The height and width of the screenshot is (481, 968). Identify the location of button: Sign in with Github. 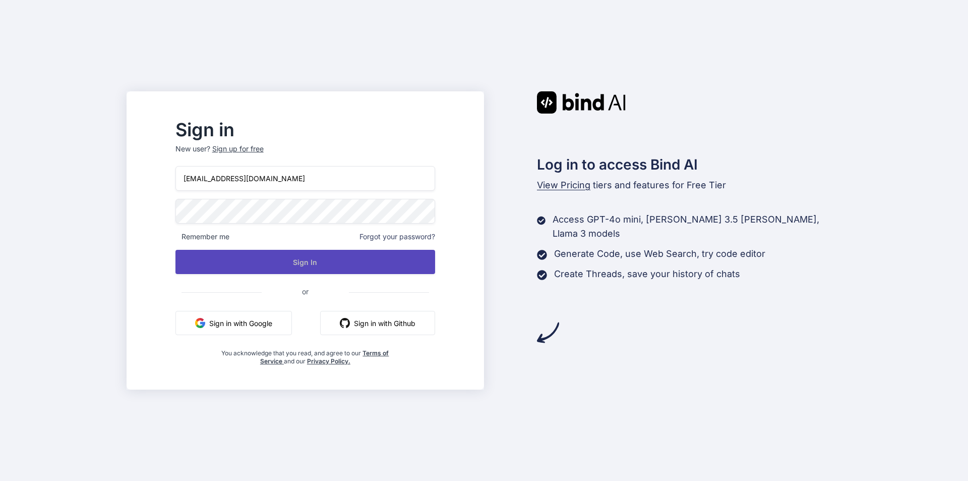
(378, 323).